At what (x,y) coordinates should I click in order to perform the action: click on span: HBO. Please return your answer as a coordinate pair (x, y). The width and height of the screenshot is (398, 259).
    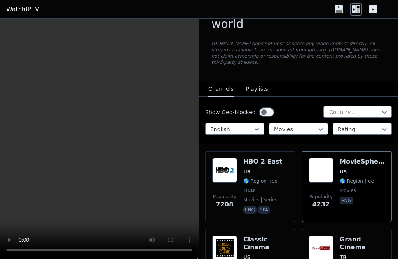
    Looking at the image, I should click on (249, 190).